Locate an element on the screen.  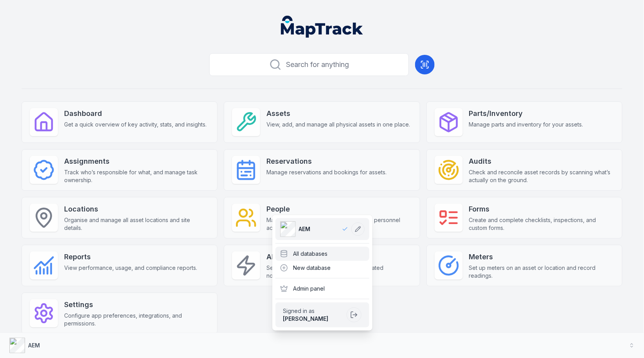
span: AEM is located at coordinates (305, 229).